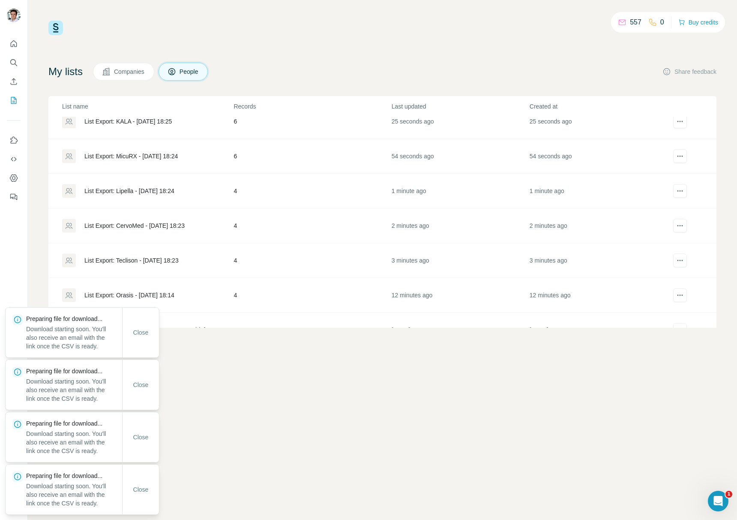 This screenshot has height=520, width=737. I want to click on span: People, so click(190, 72).